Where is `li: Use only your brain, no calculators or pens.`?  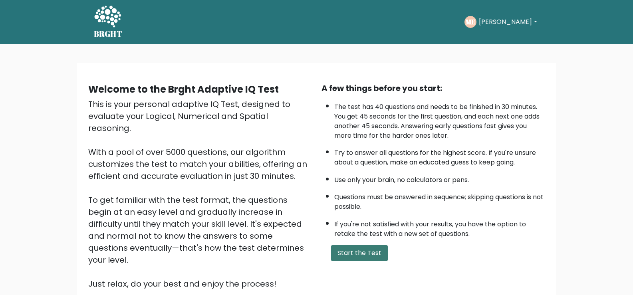
li: Use only your brain, no calculators or pens. is located at coordinates (440, 178).